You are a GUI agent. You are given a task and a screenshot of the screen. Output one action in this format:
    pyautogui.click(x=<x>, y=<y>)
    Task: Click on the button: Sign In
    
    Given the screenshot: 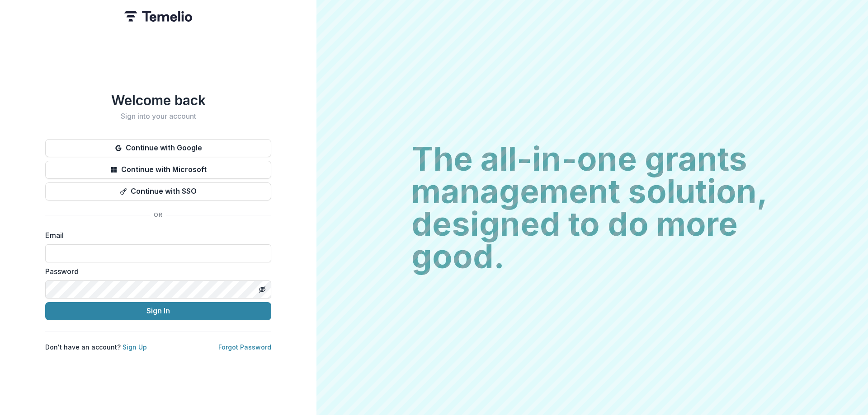 What is the action you would take?
    pyautogui.click(x=158, y=311)
    